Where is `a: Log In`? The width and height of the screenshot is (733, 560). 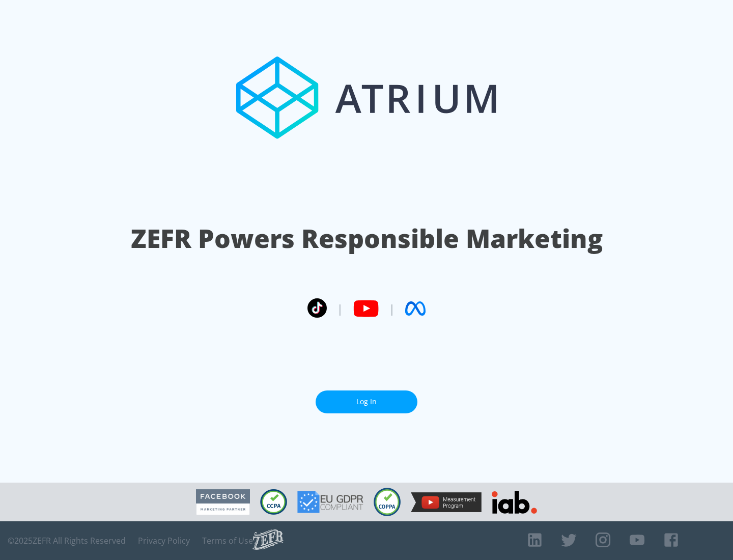
a: Log In is located at coordinates (366, 402).